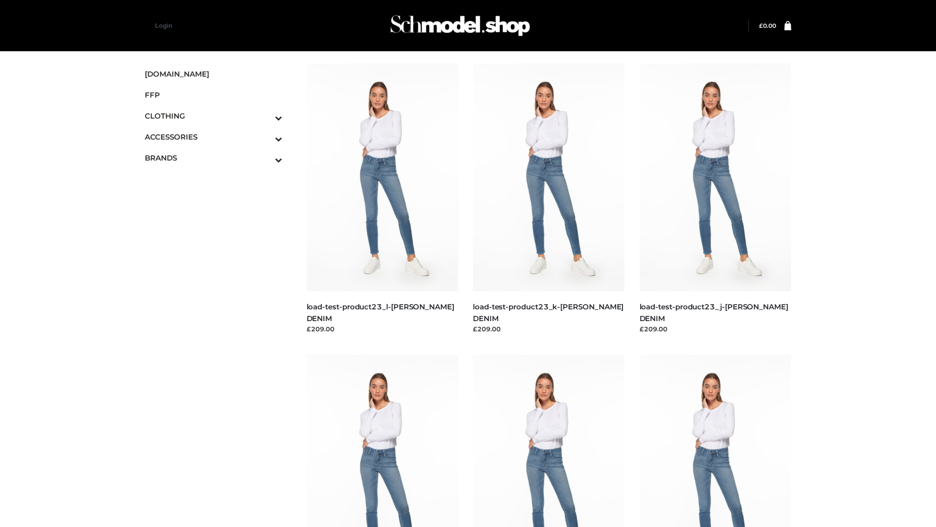  Describe the element at coordinates (767, 25) in the screenshot. I see `bdi: 0.00` at that location.